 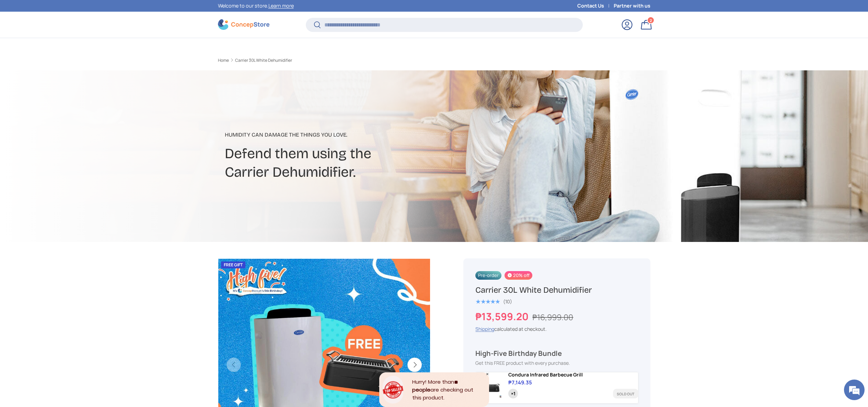 What do you see at coordinates (513, 395) in the screenshot?
I see `div: Quantity` at bounding box center [513, 395].